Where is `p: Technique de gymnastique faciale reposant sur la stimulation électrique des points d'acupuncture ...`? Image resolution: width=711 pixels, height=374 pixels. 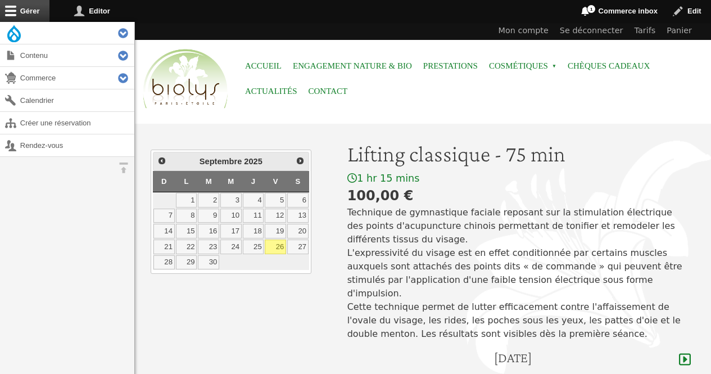
p: Technique de gymnastique faciale reposant sur la stimulation électrique des points d'acupuncture ... is located at coordinates (519, 273).